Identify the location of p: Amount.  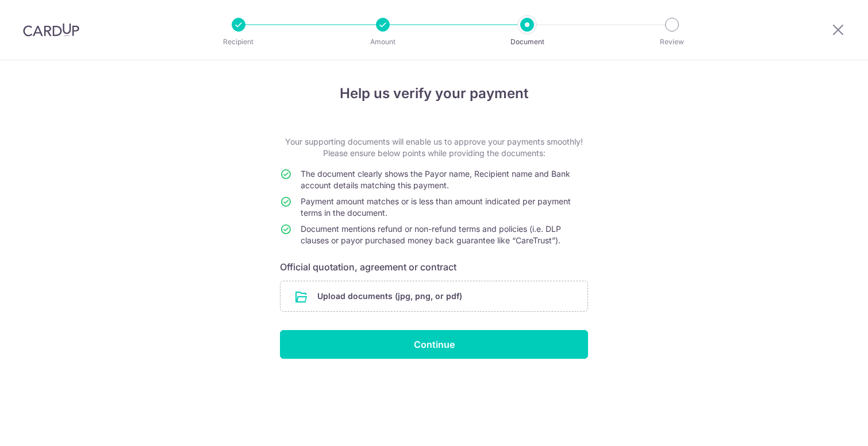
(383, 42).